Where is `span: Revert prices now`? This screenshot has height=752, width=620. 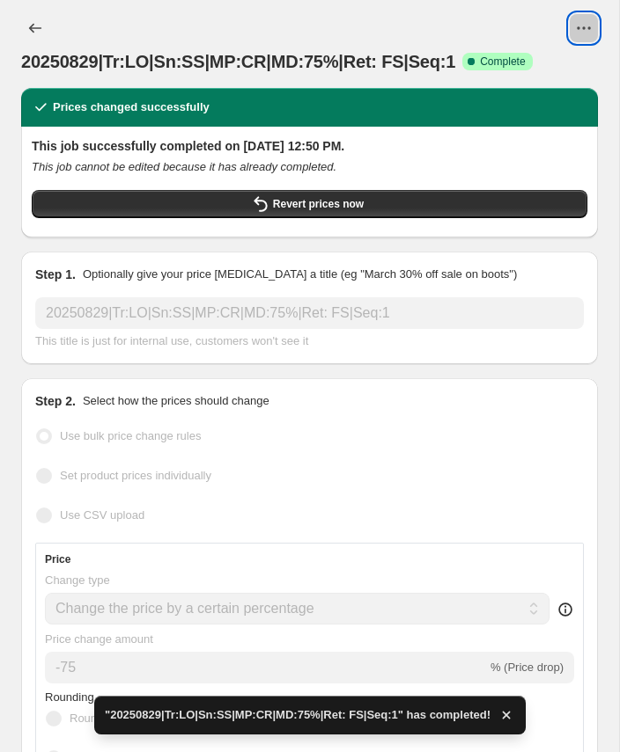
span: Revert prices now is located at coordinates (318, 204).